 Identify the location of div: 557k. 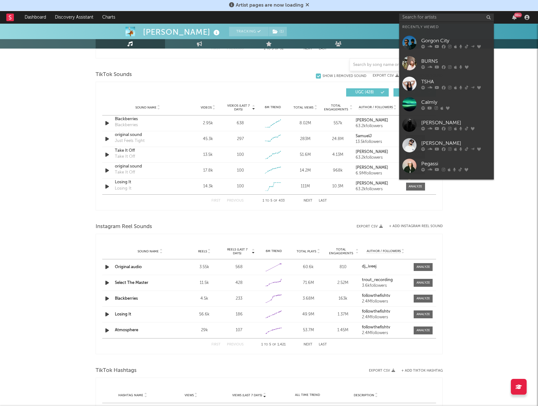
(338, 123).